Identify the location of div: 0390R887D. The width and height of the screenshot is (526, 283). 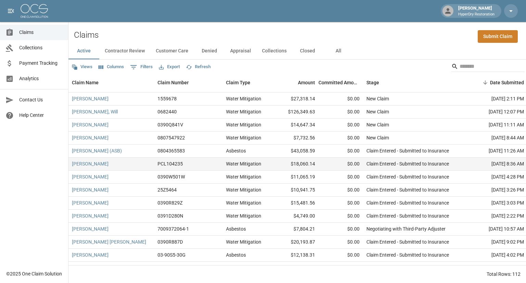
(170, 242).